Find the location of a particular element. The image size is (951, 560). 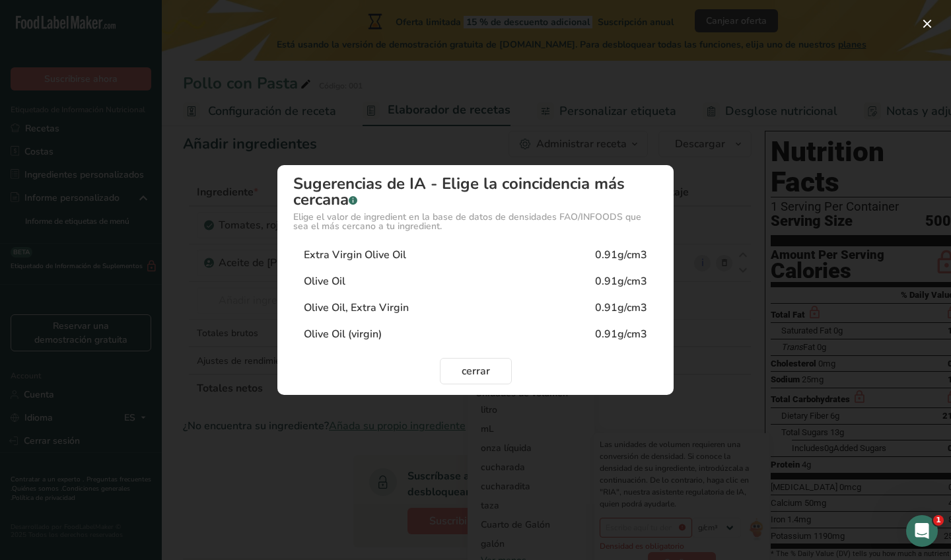

div: Olive Oil is located at coordinates (324, 281).